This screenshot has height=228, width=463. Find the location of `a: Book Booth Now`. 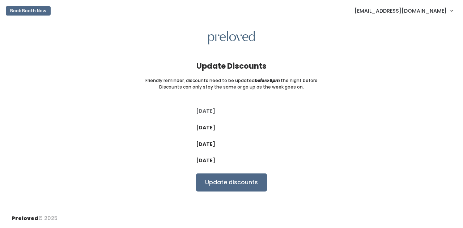

a: Book Booth Now is located at coordinates (28, 11).